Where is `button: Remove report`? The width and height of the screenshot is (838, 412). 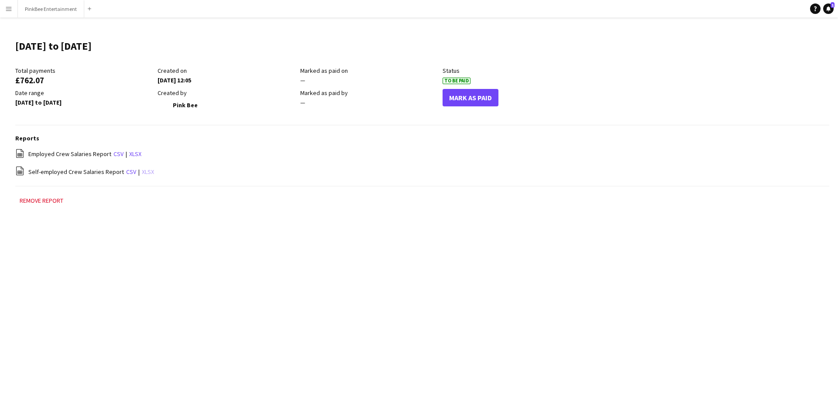 button: Remove report is located at coordinates (41, 201).